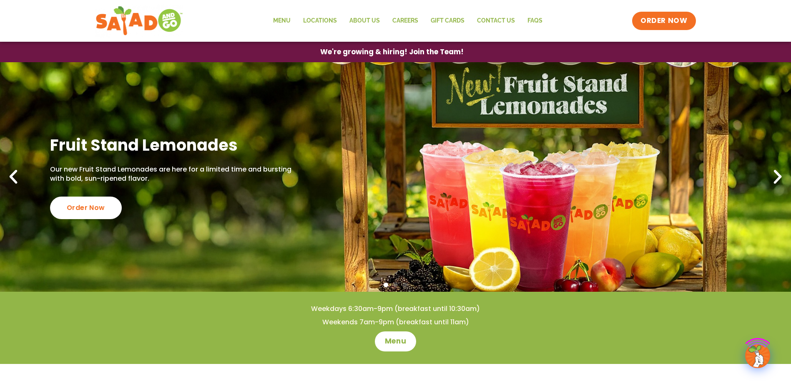 This screenshot has height=389, width=791. What do you see at coordinates (395, 309) in the screenshot?
I see `h4: Weekdays 6:30am-9pm (breakfast until 10:30am)` at bounding box center [395, 309].